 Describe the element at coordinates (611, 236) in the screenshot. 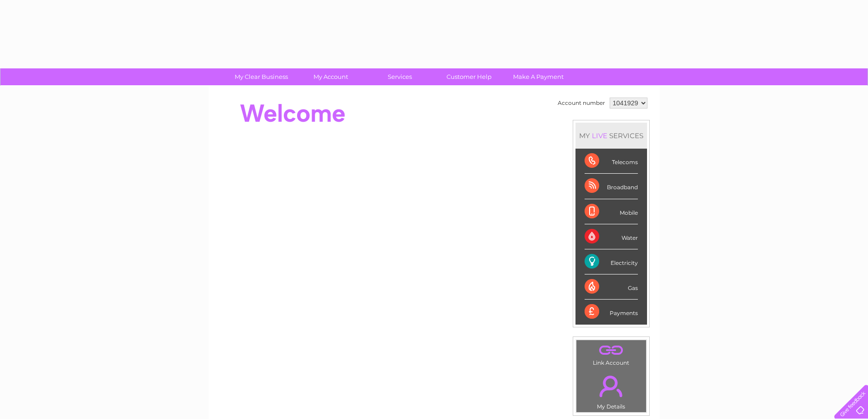

I see `div: Water` at that location.